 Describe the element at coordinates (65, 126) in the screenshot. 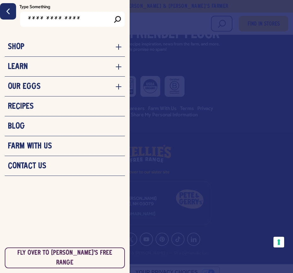

I see `a: Blog` at that location.